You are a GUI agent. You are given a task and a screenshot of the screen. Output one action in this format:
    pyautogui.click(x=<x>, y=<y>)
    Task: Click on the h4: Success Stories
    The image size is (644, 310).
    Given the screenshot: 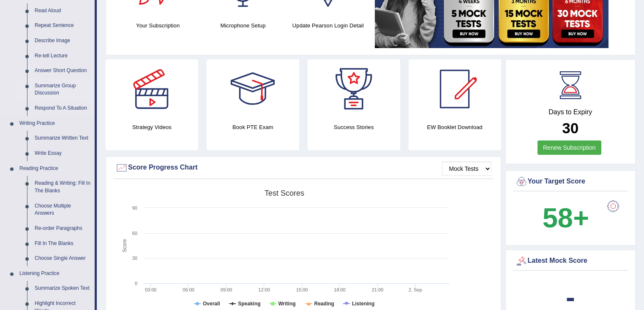 What is the action you would take?
    pyautogui.click(x=354, y=127)
    